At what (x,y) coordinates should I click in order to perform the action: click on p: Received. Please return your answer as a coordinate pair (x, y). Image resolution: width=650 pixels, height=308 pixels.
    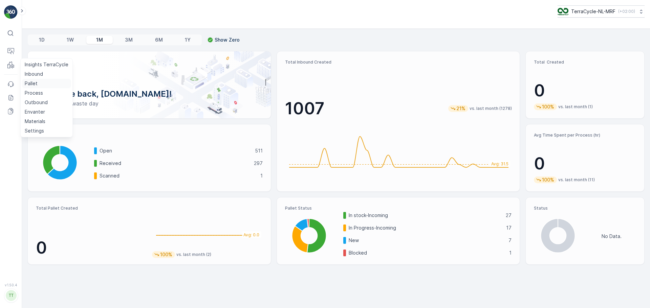
    Looking at the image, I should click on (174, 163).